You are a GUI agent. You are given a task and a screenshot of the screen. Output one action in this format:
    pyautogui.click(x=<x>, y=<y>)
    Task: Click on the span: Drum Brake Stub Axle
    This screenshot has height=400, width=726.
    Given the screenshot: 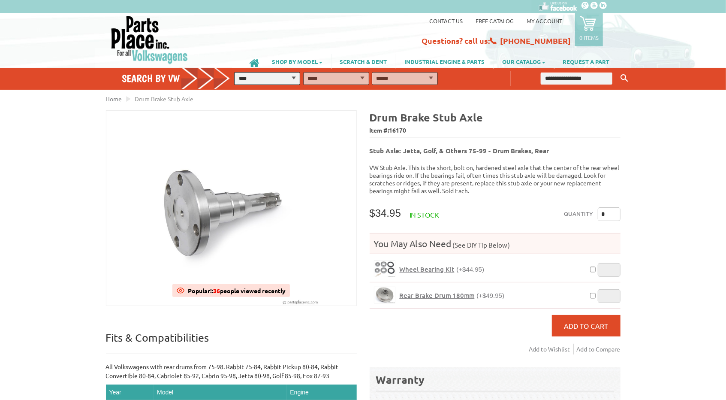 What is the action you would take?
    pyautogui.click(x=164, y=99)
    